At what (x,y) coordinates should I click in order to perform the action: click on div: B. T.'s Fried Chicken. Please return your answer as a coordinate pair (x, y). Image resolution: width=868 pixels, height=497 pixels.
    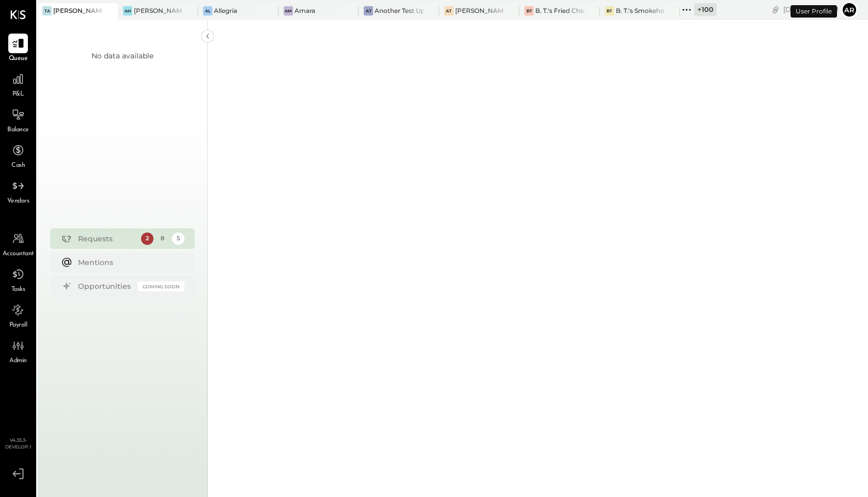
    Looking at the image, I should click on (560, 10).